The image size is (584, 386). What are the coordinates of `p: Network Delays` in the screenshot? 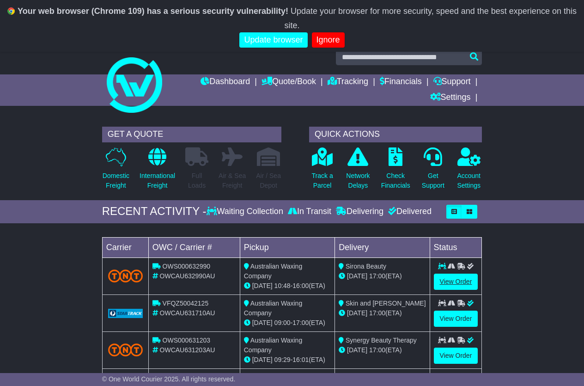 It's located at (358, 181).